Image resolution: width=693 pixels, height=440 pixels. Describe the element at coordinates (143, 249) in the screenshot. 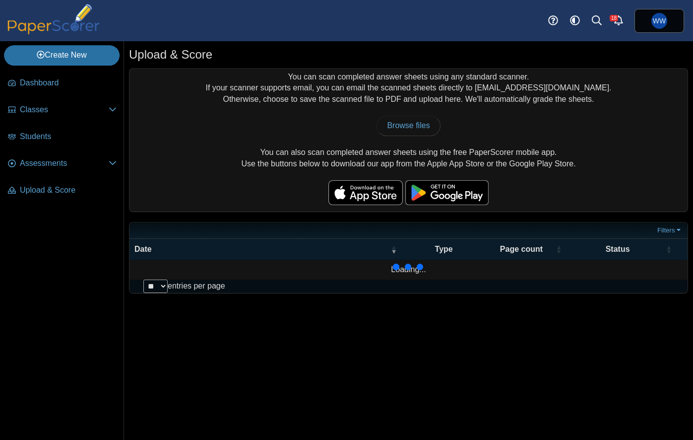

I see `span: Date` at that location.